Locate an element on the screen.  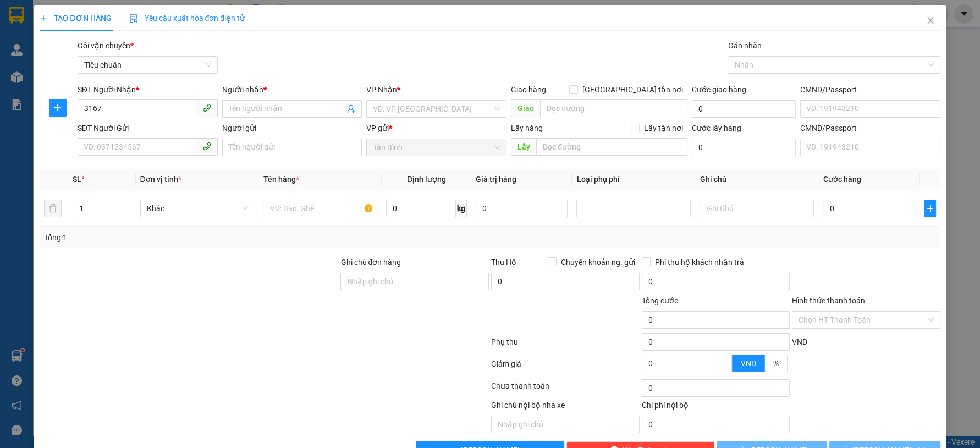
div: Ghi chú nội bộ nhà xe is located at coordinates (565, 407).